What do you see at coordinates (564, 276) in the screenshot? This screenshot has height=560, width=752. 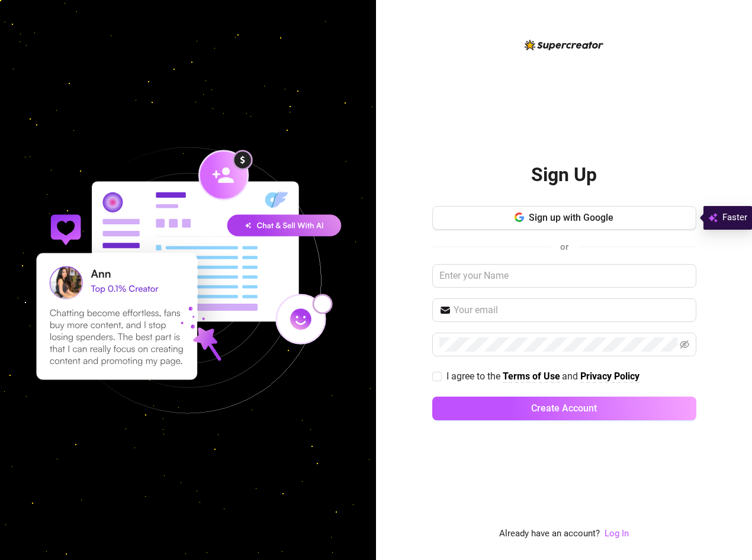 I see `input: Enter your Name` at bounding box center [564, 276].